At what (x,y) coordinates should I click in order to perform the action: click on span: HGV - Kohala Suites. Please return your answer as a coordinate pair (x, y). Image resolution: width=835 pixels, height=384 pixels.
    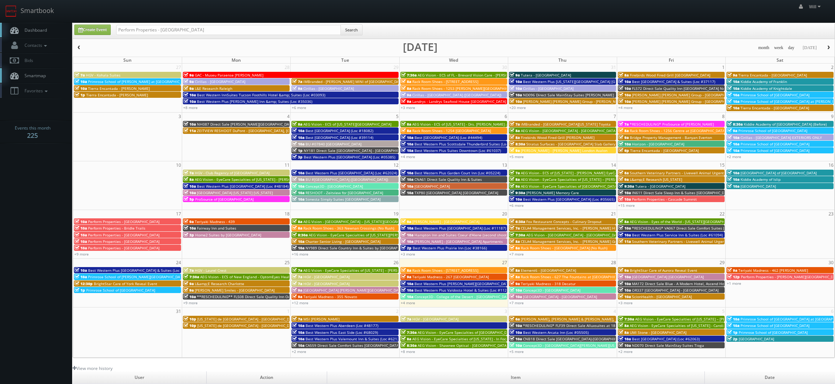
    Looking at the image, I should click on (103, 75).